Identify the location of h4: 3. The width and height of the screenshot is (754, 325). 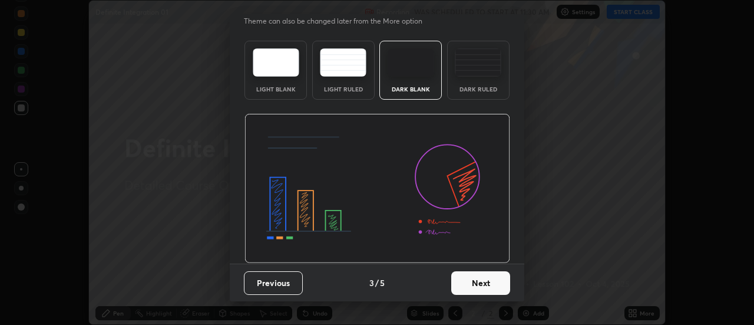
(372, 282).